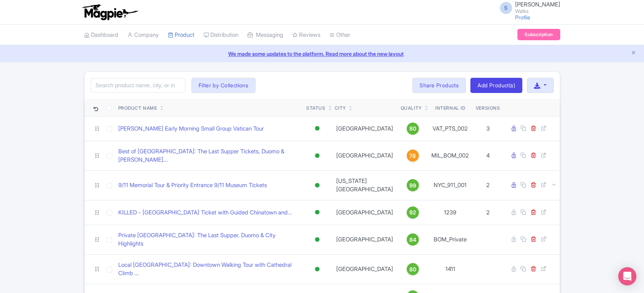 This screenshot has height=293, width=644. What do you see at coordinates (181, 35) in the screenshot?
I see `a: Product` at bounding box center [181, 35].